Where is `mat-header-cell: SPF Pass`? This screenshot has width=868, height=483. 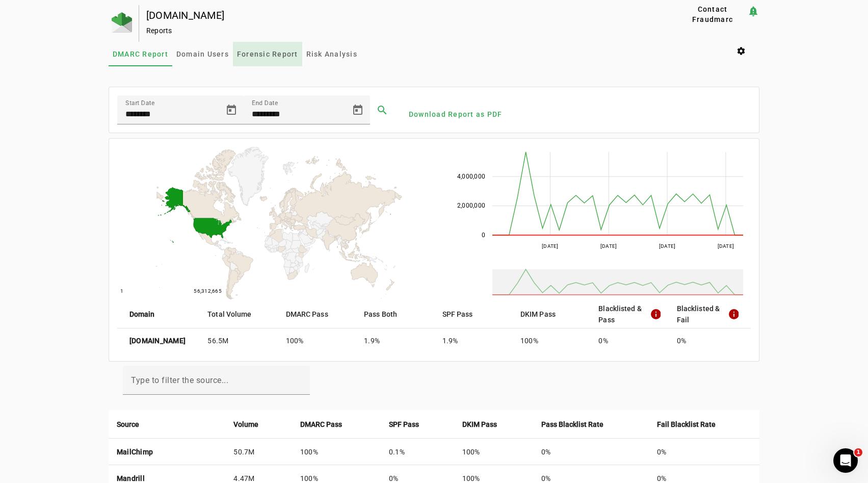 mat-header-cell: SPF Pass is located at coordinates (473, 314).